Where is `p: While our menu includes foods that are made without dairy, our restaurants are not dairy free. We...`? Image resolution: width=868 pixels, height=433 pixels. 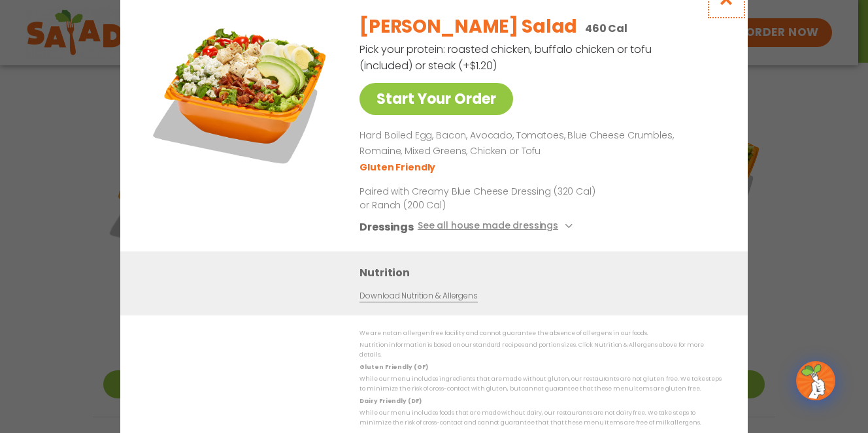
p: While our menu includes foods that are made without dairy, our restaurants are not dairy free. We... is located at coordinates (541, 418).